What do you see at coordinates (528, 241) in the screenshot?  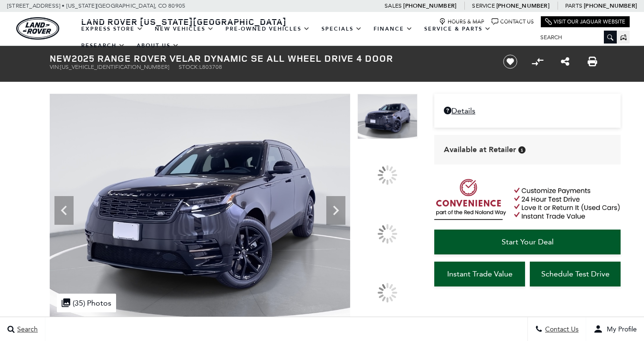 I see `span: Start Your Deal` at bounding box center [528, 241].